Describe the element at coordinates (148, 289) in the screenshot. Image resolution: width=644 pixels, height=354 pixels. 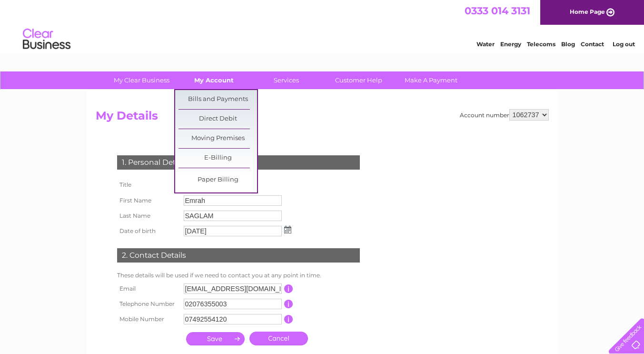
I see `th: Email` at that location.